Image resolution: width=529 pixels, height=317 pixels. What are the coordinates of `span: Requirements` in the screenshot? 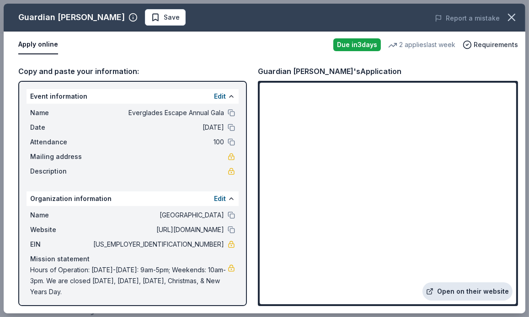 It's located at (496, 45).